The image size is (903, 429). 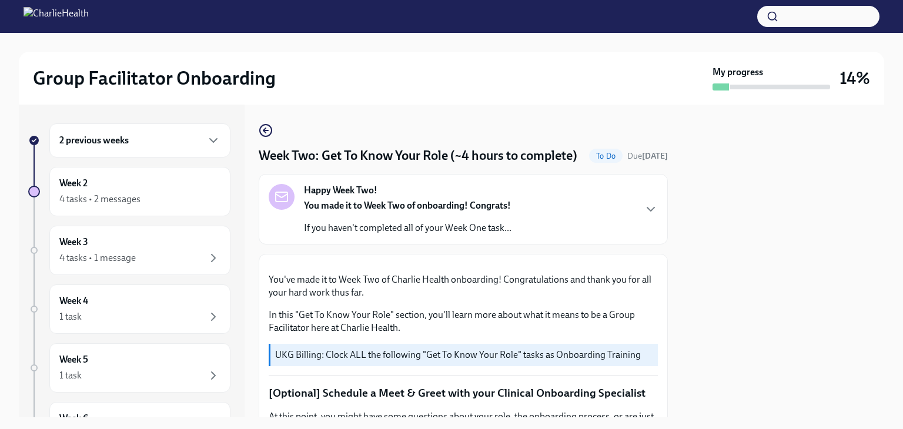 What do you see at coordinates (94, 140) in the screenshot?
I see `h6: 2 previous weeks` at bounding box center [94, 140].